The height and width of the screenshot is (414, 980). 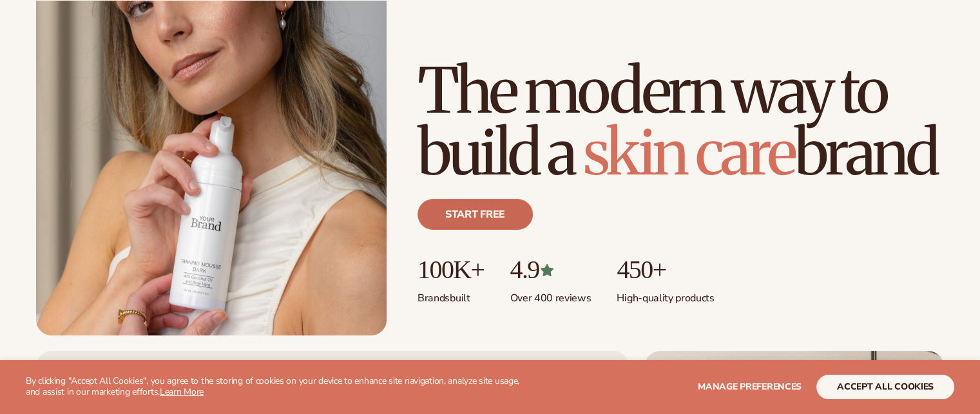 I want to click on p: 100K+, so click(x=450, y=270).